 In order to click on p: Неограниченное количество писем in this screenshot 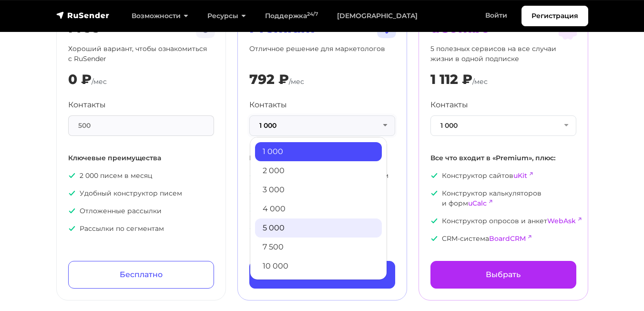, I will do `click(322, 176)`.